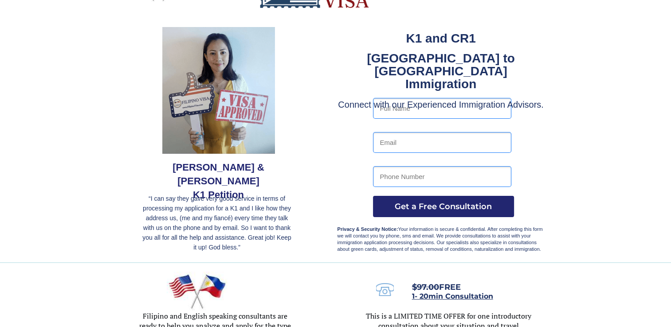  I want to click on p: “I can say they gave very good service in terms of processing my application for a K1 and I like ..., so click(217, 223).